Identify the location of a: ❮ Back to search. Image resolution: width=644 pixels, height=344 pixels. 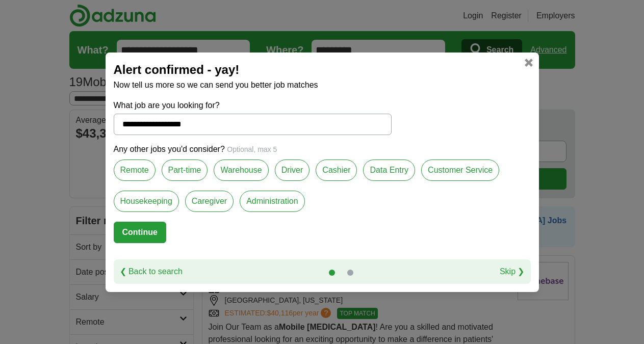
(151, 272).